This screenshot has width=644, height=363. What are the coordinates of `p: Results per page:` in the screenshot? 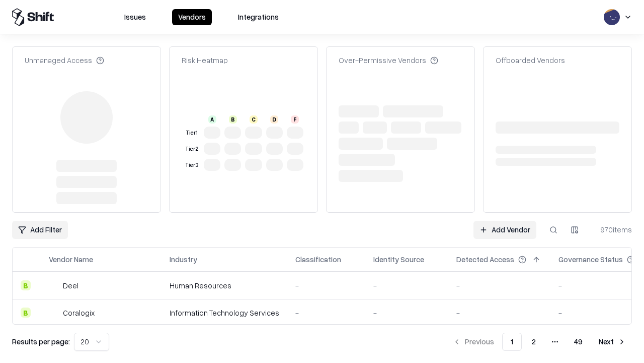 It's located at (41, 341).